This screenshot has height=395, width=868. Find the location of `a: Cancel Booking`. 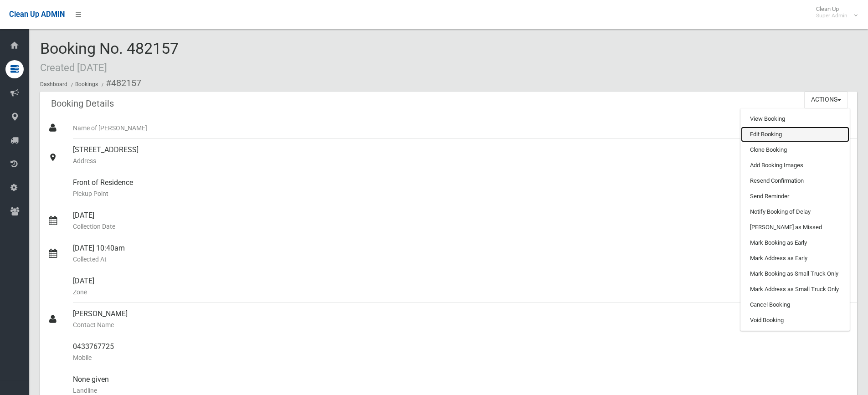

a: Cancel Booking is located at coordinates (796, 305).